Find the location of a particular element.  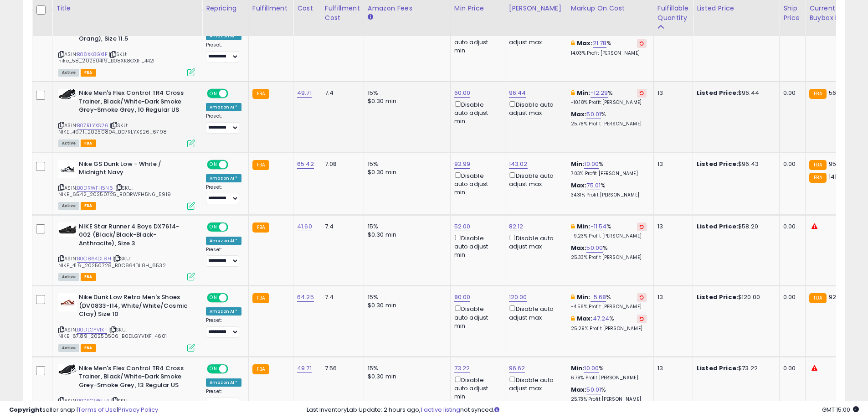

a: 80.00 is located at coordinates (463, 297).